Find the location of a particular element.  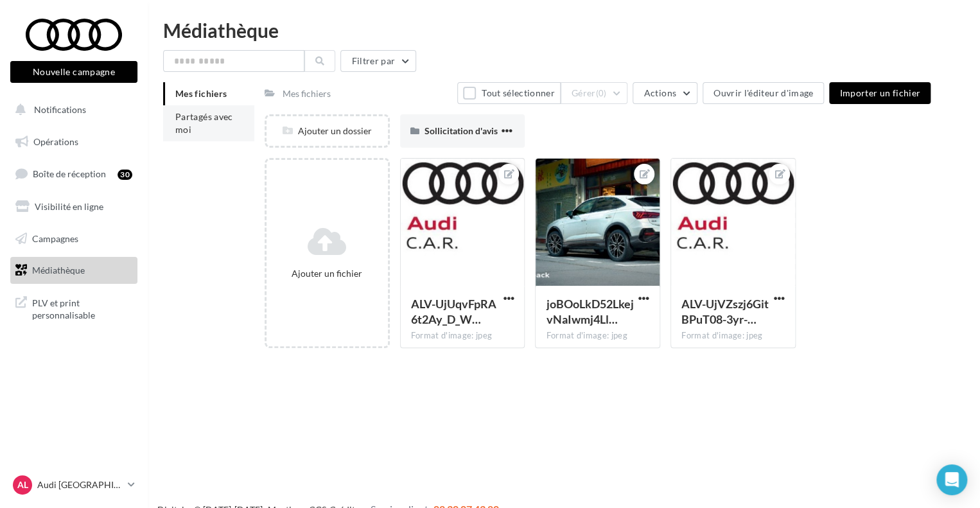

a: Campagnes is located at coordinates (74, 239).